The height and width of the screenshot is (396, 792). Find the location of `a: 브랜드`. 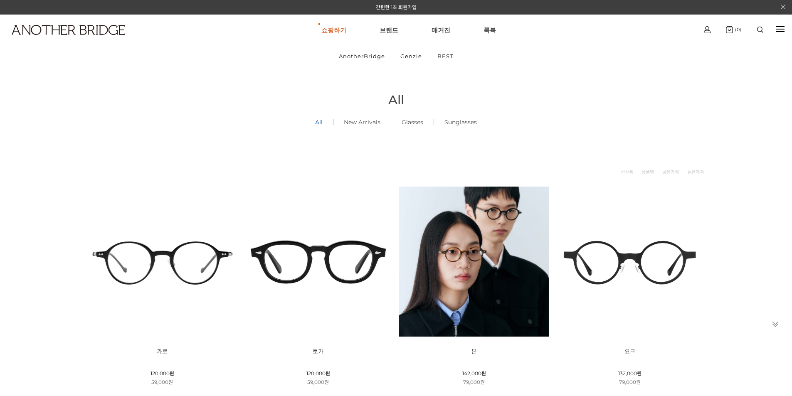

a: 브랜드 is located at coordinates (389, 30).